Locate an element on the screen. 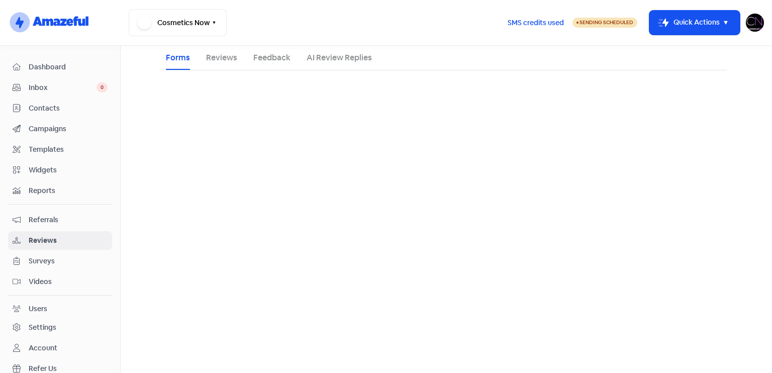 Image resolution: width=772 pixels, height=373 pixels. a: Reports is located at coordinates (60, 191).